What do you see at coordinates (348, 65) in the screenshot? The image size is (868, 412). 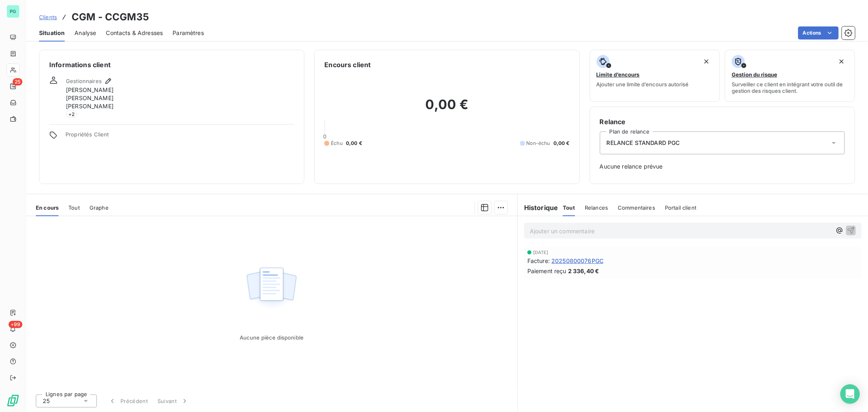 I see `h6: Encours client` at bounding box center [348, 65].